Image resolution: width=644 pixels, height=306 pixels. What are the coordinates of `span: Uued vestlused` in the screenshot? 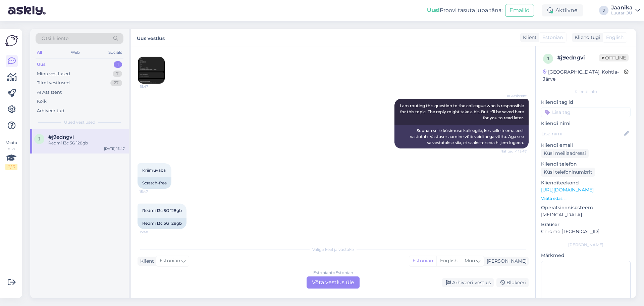 It's located at (79, 122).